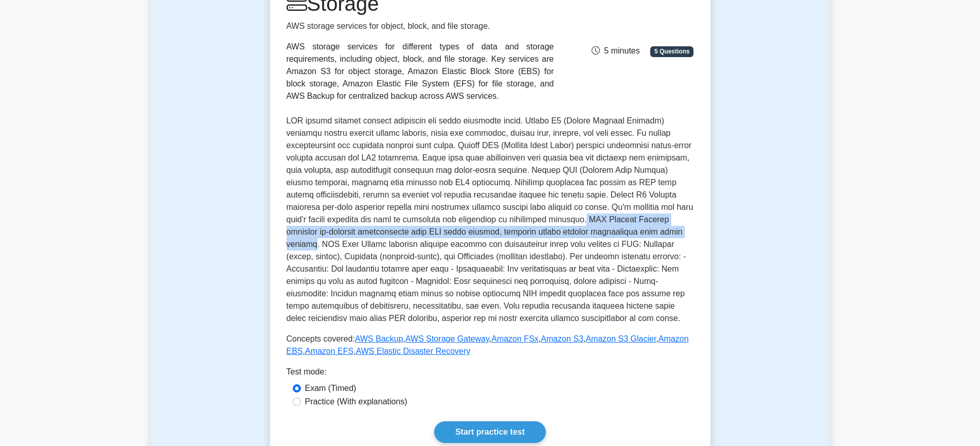 The width and height of the screenshot is (980, 446). Describe the element at coordinates (420, 71) in the screenshot. I see `div: AWS storage services for different types of data and storage requirements, including object, bloc...` at that location.